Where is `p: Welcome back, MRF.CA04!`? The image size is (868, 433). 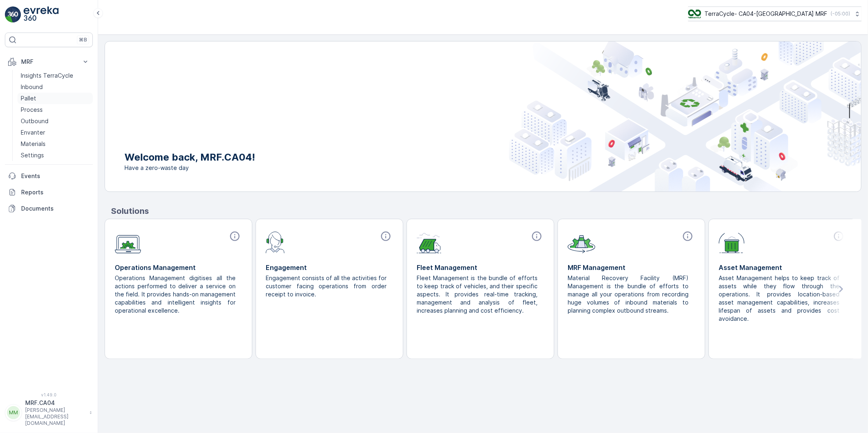 p: Welcome back, MRF.CA04! is located at coordinates (190, 157).